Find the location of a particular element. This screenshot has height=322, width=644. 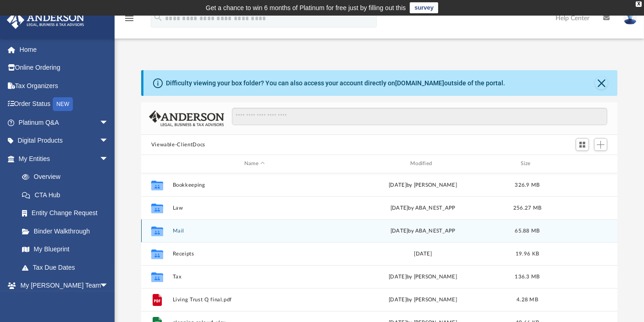

button: Mail is located at coordinates (254, 231).